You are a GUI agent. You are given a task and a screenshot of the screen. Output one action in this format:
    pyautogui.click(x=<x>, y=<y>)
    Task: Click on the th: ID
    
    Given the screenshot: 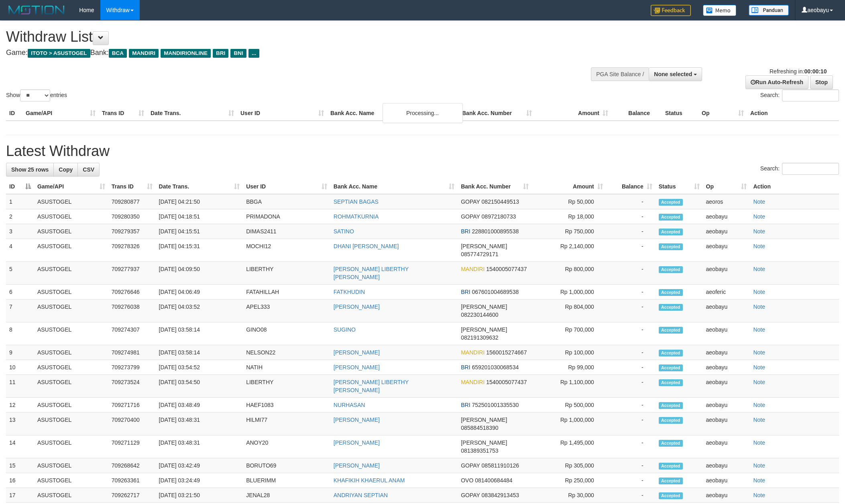 What is the action you would take?
    pyautogui.click(x=14, y=113)
    